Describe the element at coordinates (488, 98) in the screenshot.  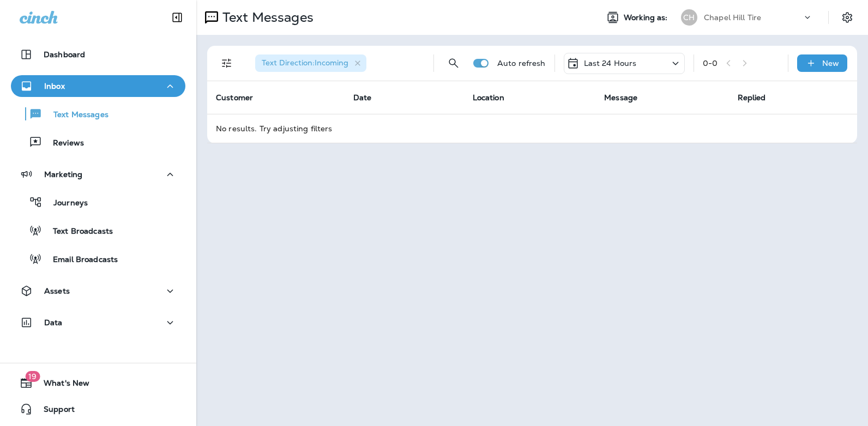
I see `span: Location` at that location.